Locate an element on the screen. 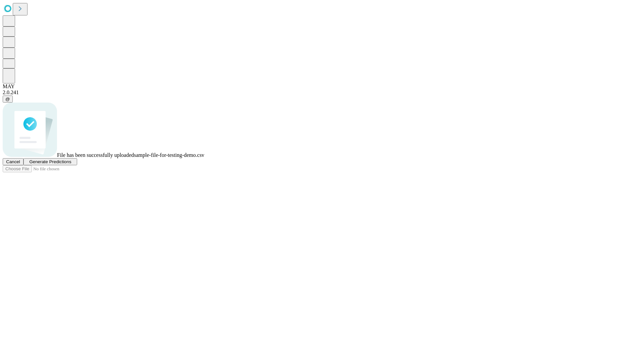 The width and height of the screenshot is (644, 362). span: File has been successfully uploaded is located at coordinates (95, 155).